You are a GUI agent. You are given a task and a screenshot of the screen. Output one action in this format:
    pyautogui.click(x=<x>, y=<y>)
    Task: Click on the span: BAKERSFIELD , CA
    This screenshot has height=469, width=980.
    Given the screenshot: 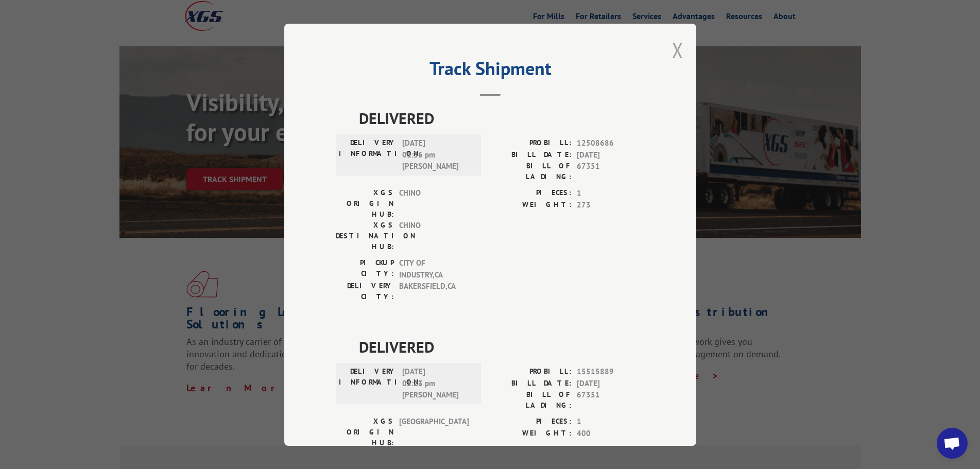 What is the action you would take?
    pyautogui.click(x=433, y=291)
    